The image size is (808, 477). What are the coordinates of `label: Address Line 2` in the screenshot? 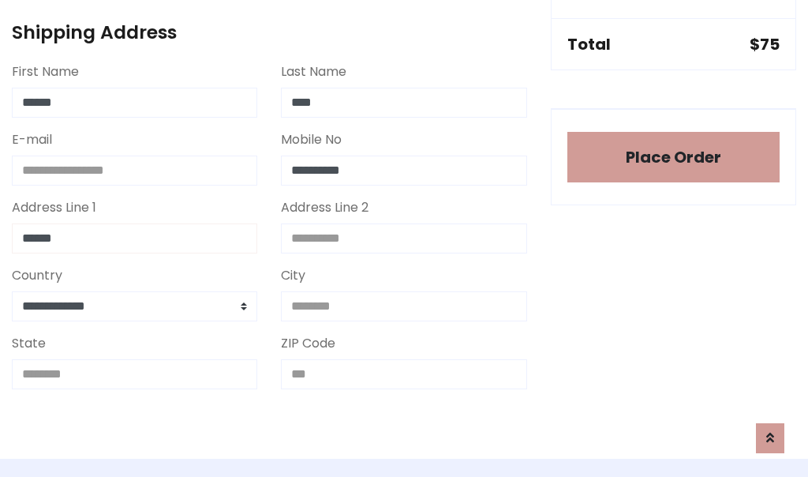 It's located at (324, 208).